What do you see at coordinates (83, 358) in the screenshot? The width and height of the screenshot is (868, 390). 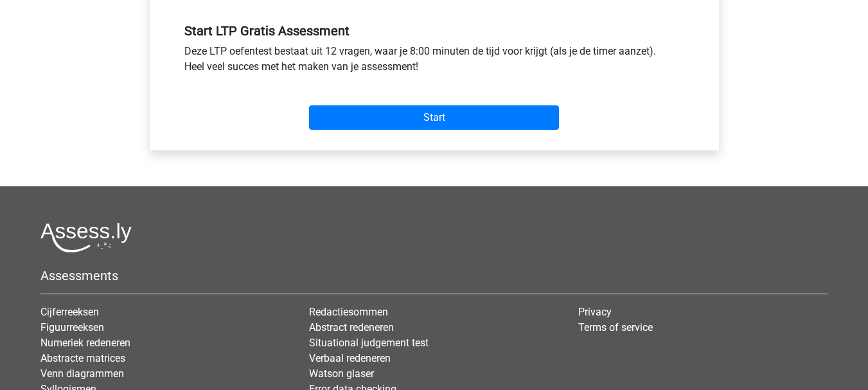 I see `a: Abstracte matrices` at bounding box center [83, 358].